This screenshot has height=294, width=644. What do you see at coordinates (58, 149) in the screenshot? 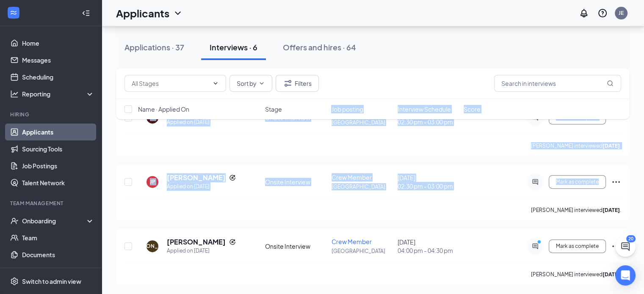
I see `a: Sourcing Tools` at bounding box center [58, 149].